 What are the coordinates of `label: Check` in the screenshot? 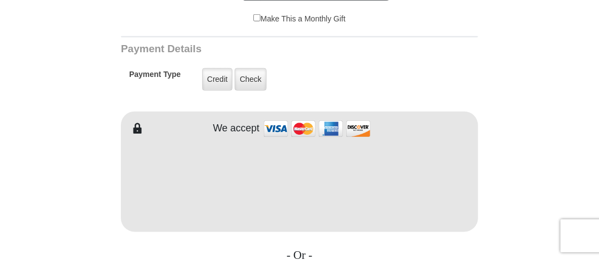 It's located at (251, 79).